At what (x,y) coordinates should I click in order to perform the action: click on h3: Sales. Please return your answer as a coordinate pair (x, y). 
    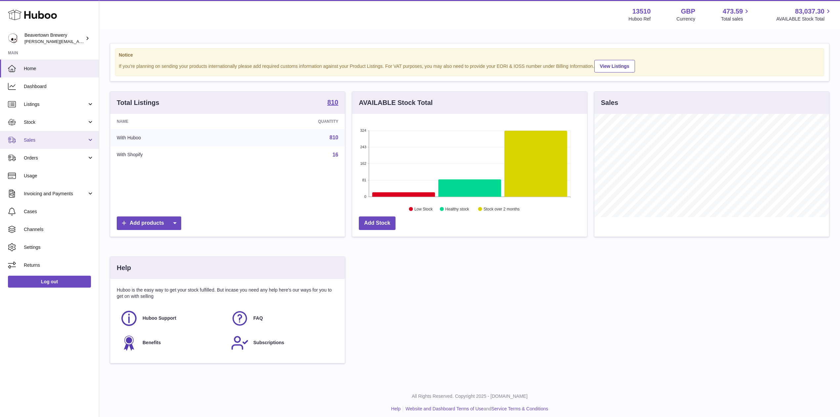
    Looking at the image, I should click on (609, 103).